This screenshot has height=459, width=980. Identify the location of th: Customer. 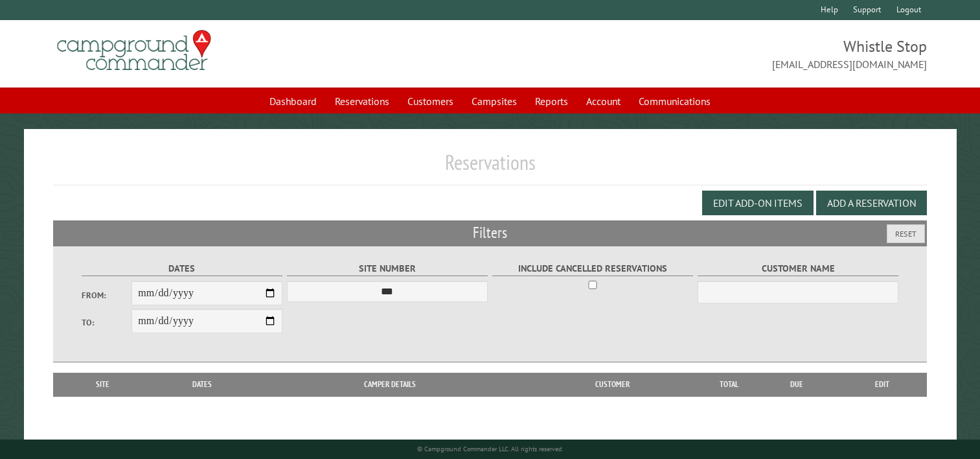
(612, 385).